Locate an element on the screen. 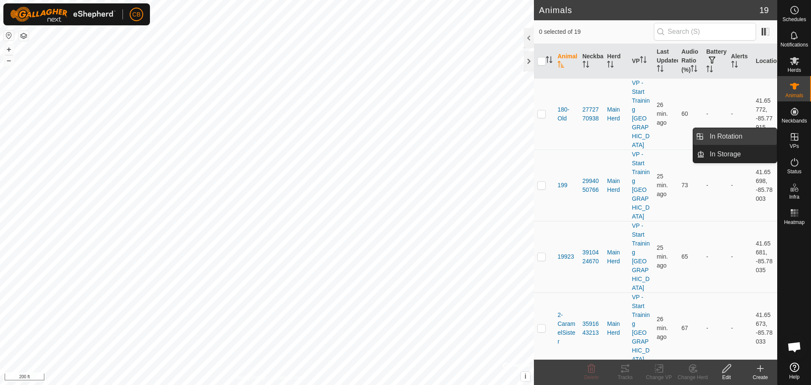 Image resolution: width=811 pixels, height=385 pixels. div: 2994050766 is located at coordinates (591, 185).